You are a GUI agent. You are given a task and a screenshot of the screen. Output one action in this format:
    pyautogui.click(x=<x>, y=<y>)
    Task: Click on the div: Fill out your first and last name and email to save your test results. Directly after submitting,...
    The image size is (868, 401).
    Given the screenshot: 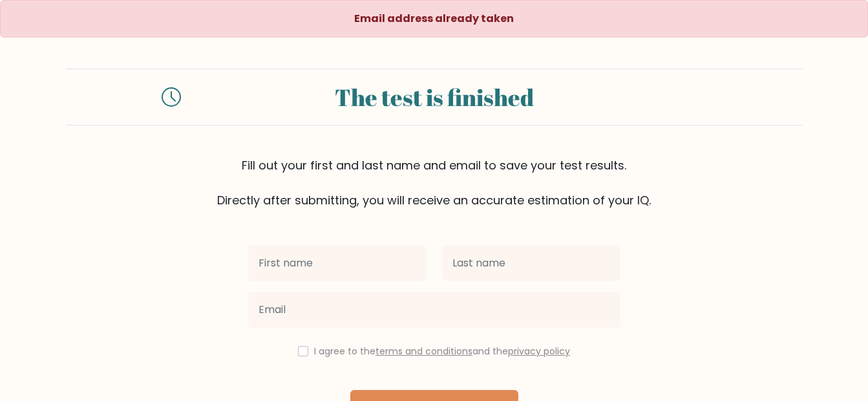 What is the action you would take?
    pyautogui.click(x=434, y=183)
    